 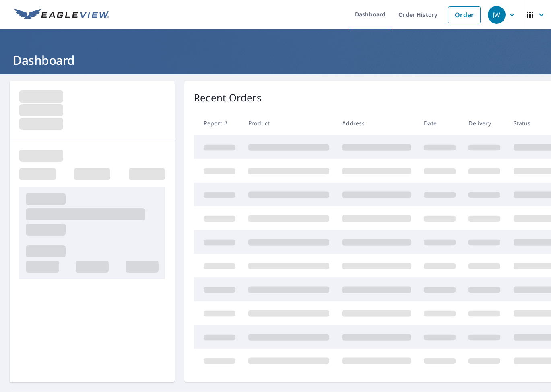 I want to click on h1: Dashboard, so click(x=276, y=60).